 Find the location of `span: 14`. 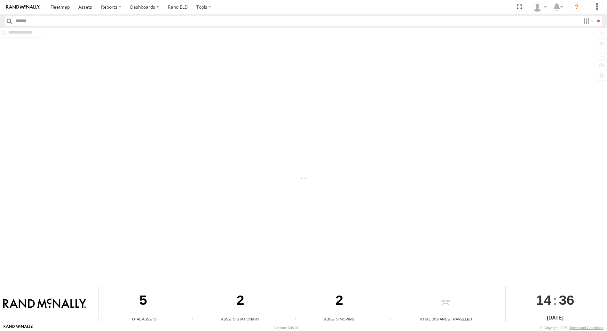

span: 14 is located at coordinates (544, 300).